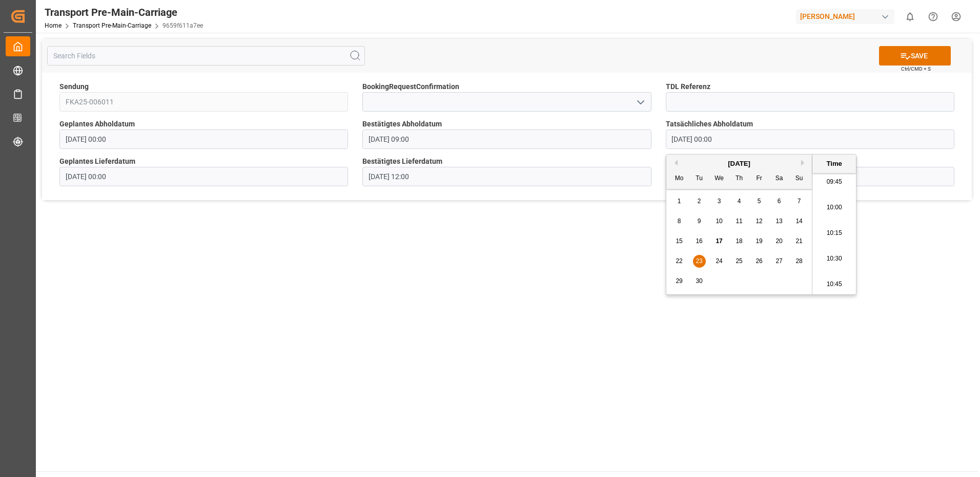 This screenshot has width=980, height=477. What do you see at coordinates (739, 201) in the screenshot?
I see `div: Choose Thursday, September 4th, 2025` at bounding box center [739, 201].